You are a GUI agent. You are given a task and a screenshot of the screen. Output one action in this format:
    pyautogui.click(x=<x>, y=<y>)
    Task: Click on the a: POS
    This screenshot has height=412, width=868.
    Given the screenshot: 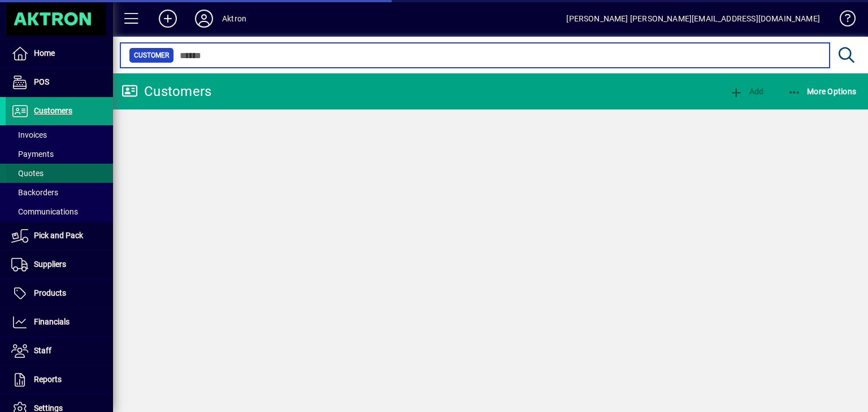 What is the action you would take?
    pyautogui.click(x=59, y=82)
    